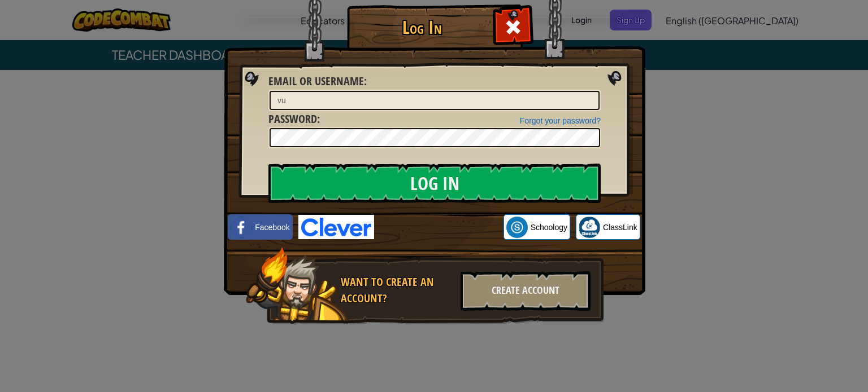  I want to click on div: Want to create an account?, so click(397, 290).